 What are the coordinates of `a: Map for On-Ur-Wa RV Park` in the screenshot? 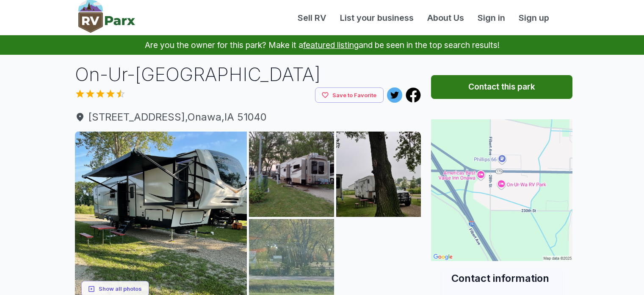 It's located at (502, 190).